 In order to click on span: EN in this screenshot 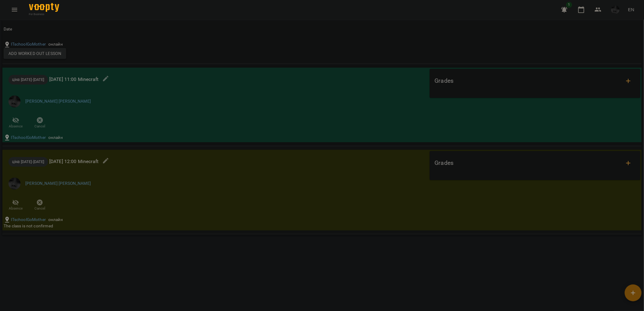, I will do `click(631, 10)`.